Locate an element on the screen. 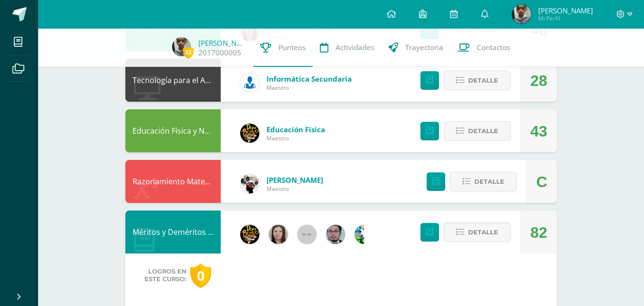 The height and width of the screenshot is (306, 644). div: 0 is located at coordinates (201, 275).